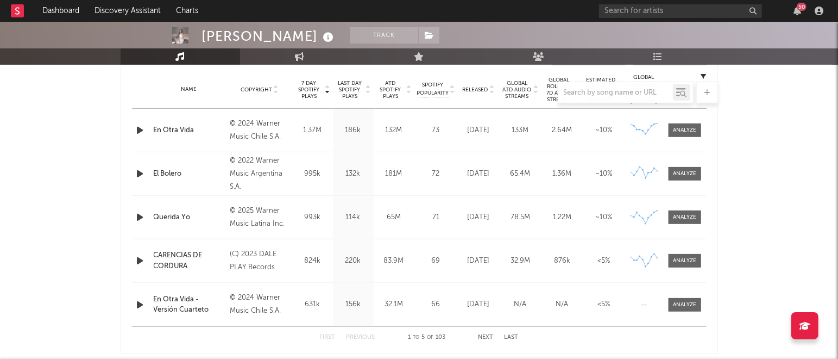  I want to click on div: © 2025 Warner Music Latina Inc., so click(259, 217).